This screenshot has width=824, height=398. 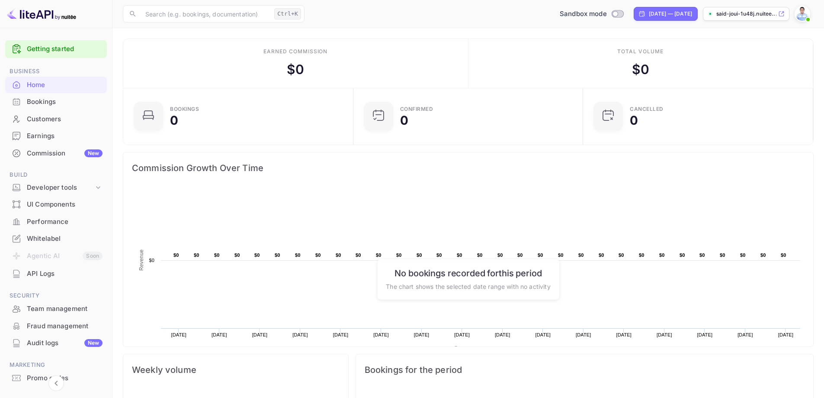 I want to click on a: Earnings, so click(x=56, y=135).